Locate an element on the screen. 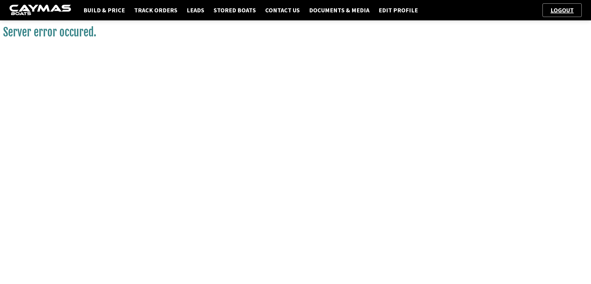 The width and height of the screenshot is (591, 284). a: Contact Us is located at coordinates (282, 10).